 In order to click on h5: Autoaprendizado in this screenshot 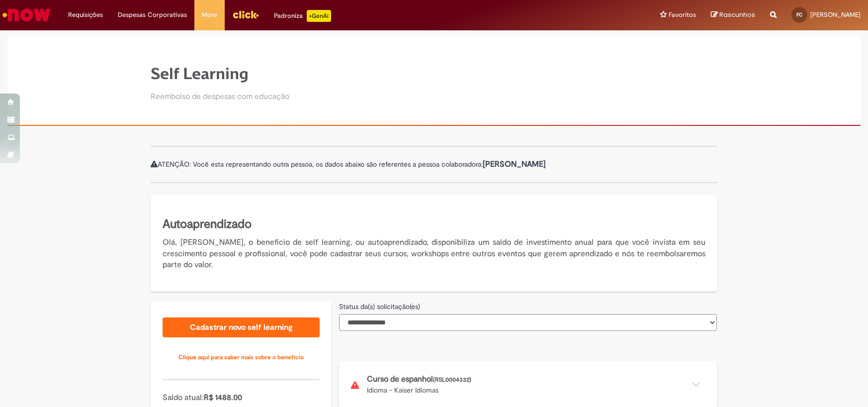, I will do `click(434, 224)`.